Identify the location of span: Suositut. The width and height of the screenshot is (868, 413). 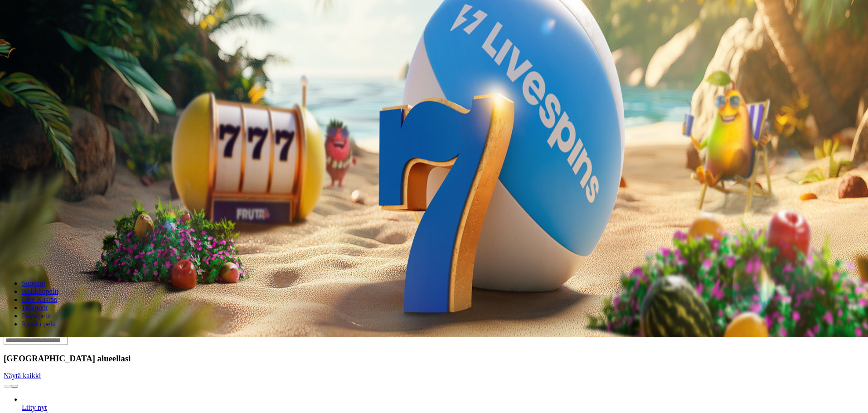
(33, 283).